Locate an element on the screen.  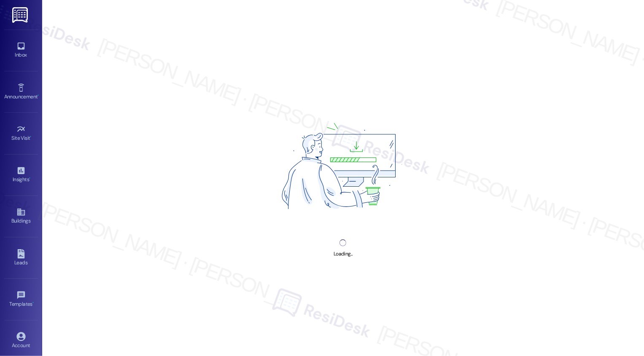
a: Site Visit • is located at coordinates (21, 133).